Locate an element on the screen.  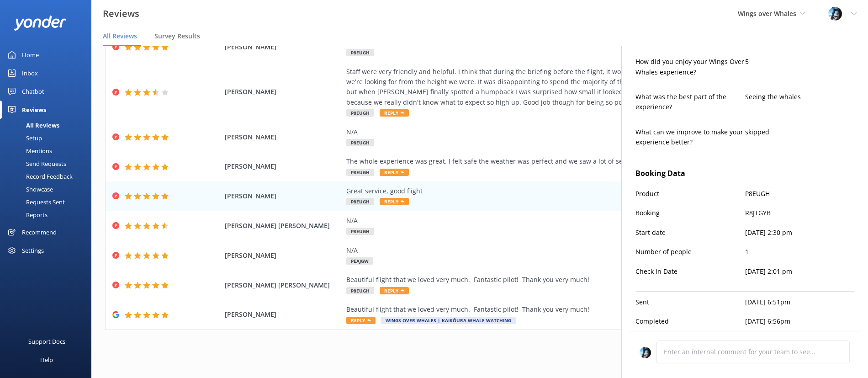
span: Survey Results is located at coordinates (177, 36).